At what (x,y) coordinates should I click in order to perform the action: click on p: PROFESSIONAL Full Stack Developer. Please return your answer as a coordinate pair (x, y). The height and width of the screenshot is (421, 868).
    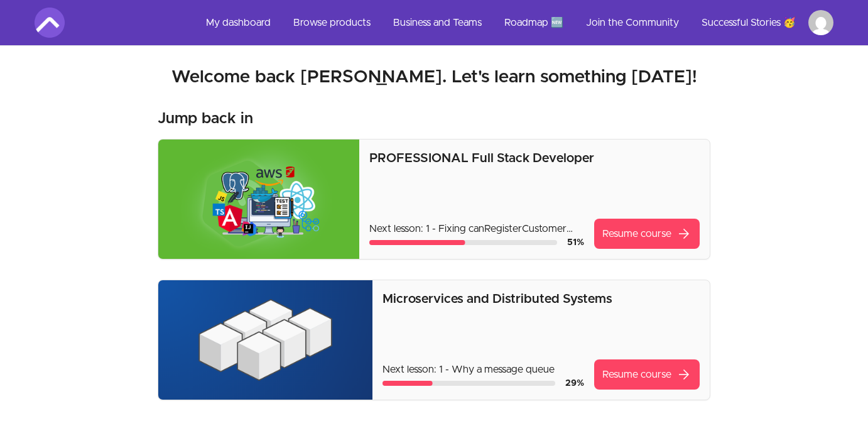
    Looking at the image, I should click on (535, 159).